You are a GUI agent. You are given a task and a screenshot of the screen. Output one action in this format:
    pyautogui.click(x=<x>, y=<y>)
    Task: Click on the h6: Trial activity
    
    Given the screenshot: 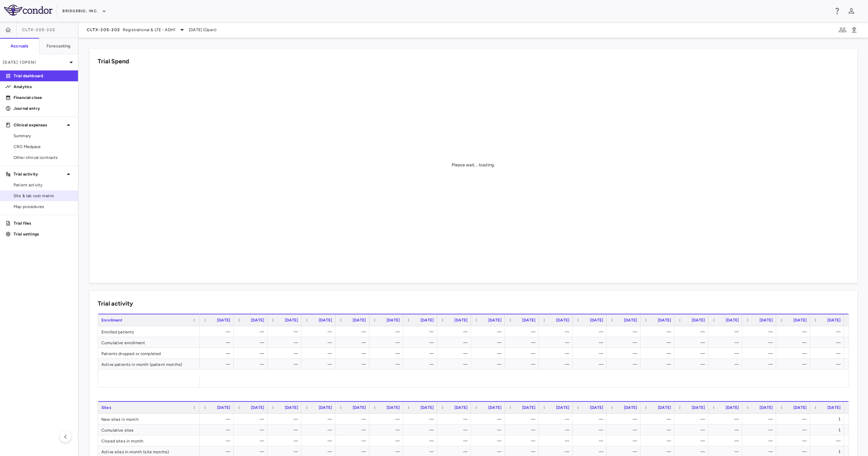 What is the action you would take?
    pyautogui.click(x=115, y=303)
    